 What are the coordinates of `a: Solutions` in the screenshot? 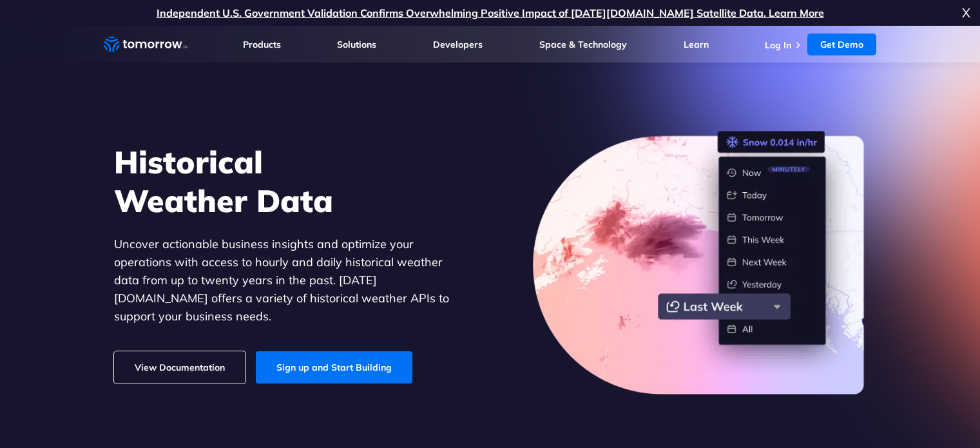 It's located at (356, 44).